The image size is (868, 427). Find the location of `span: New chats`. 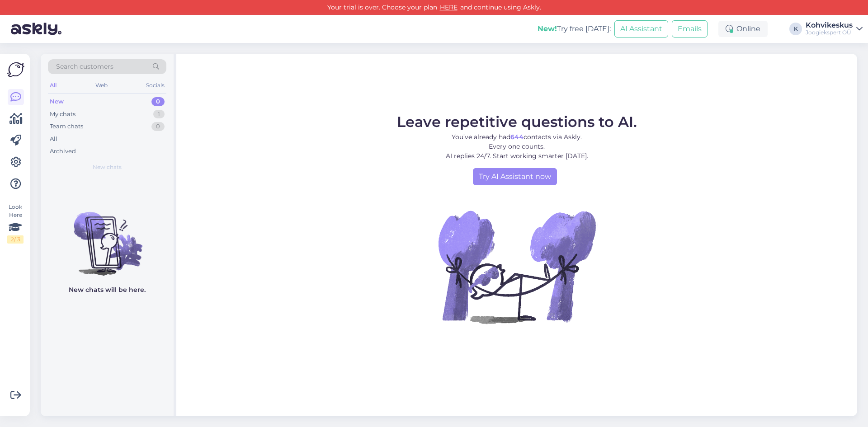

span: New chats is located at coordinates (107, 167).